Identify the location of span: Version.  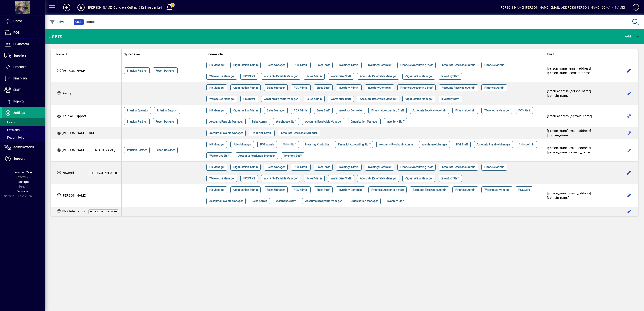
(23, 191).